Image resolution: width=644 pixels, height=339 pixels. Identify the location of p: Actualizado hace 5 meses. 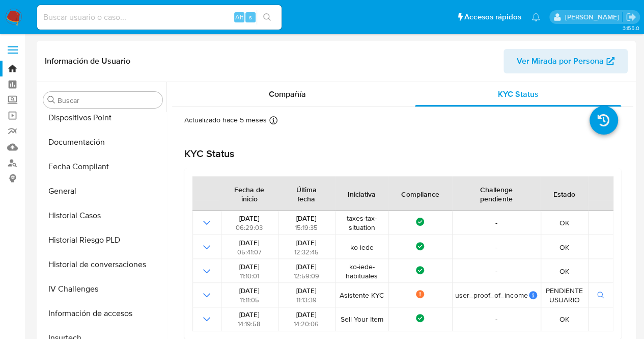
(226, 120).